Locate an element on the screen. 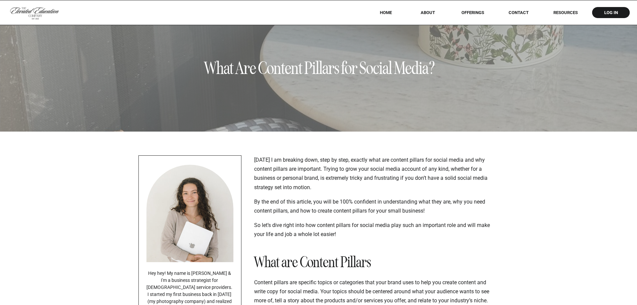 The image size is (637, 305). nav: offerings is located at coordinates (473, 12).